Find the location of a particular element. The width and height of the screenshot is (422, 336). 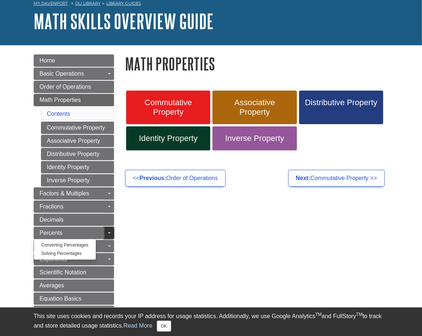

a: Percents is located at coordinates (74, 233).